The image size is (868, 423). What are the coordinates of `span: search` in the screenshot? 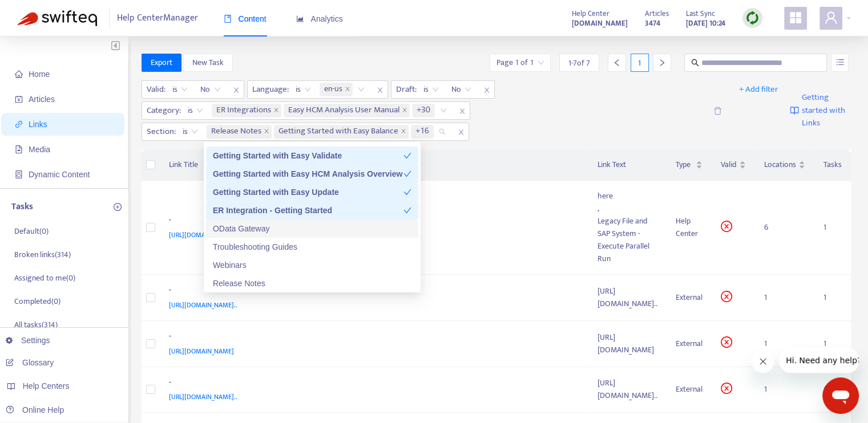 It's located at (695, 63).